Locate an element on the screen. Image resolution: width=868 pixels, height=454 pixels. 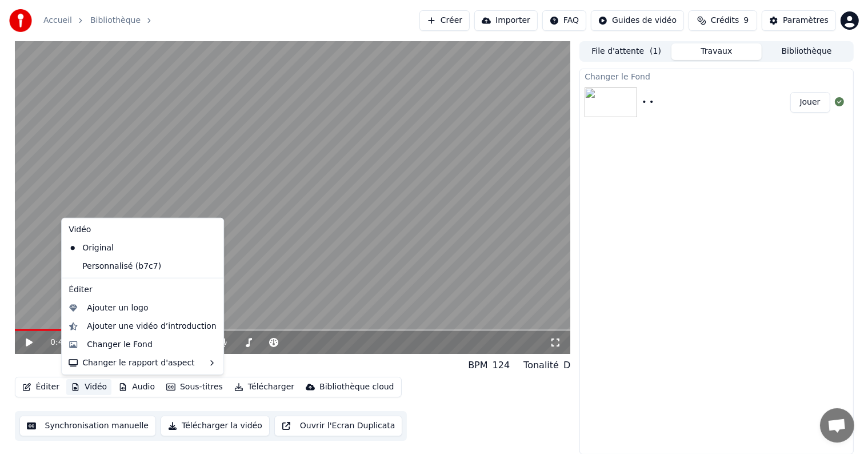
button: Paramètres is located at coordinates (798, 20).